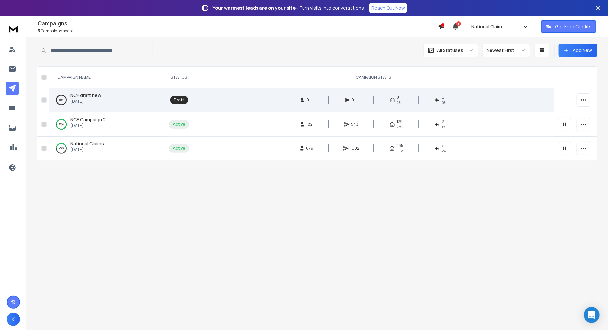 The height and width of the screenshot is (330, 608). What do you see at coordinates (87, 144) in the screenshot?
I see `a: National Claims` at bounding box center [87, 144].